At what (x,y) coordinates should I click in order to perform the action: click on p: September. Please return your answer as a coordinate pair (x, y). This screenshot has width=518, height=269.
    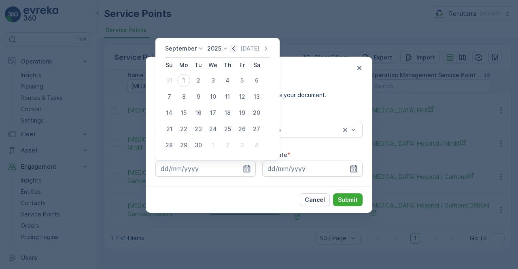
    Looking at the image, I should click on (181, 49).